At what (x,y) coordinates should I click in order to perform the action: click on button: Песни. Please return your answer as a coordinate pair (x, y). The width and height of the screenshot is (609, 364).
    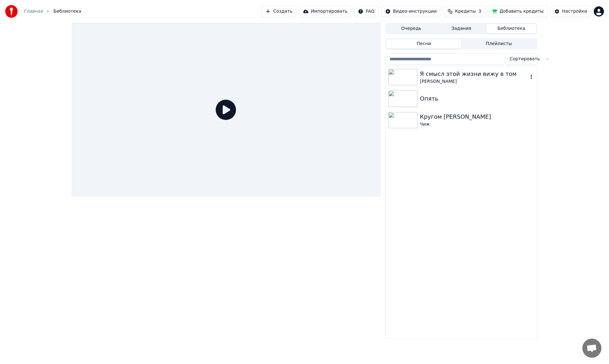
    Looking at the image, I should click on (424, 44).